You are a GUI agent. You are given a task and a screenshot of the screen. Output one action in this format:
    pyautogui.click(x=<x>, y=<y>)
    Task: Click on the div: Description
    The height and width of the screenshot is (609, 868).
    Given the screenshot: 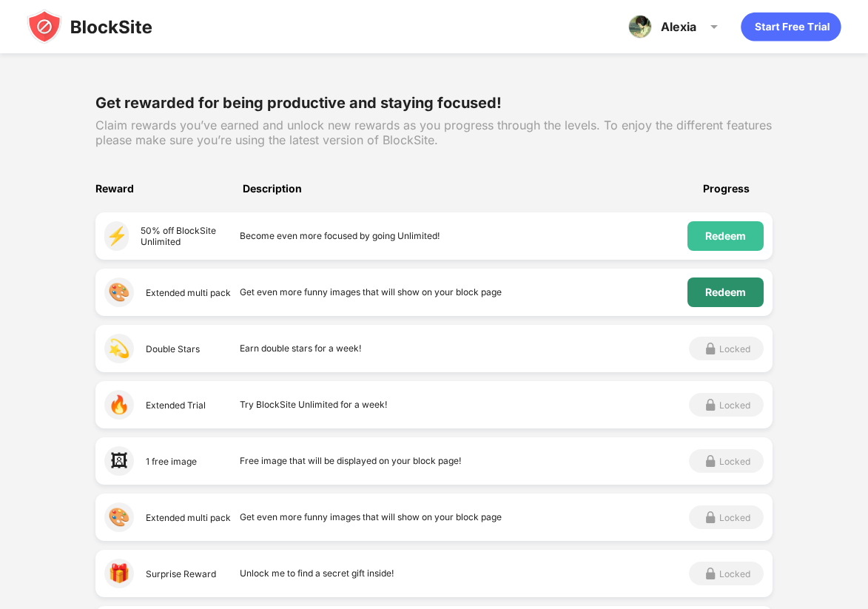 What is the action you would take?
    pyautogui.click(x=473, y=197)
    